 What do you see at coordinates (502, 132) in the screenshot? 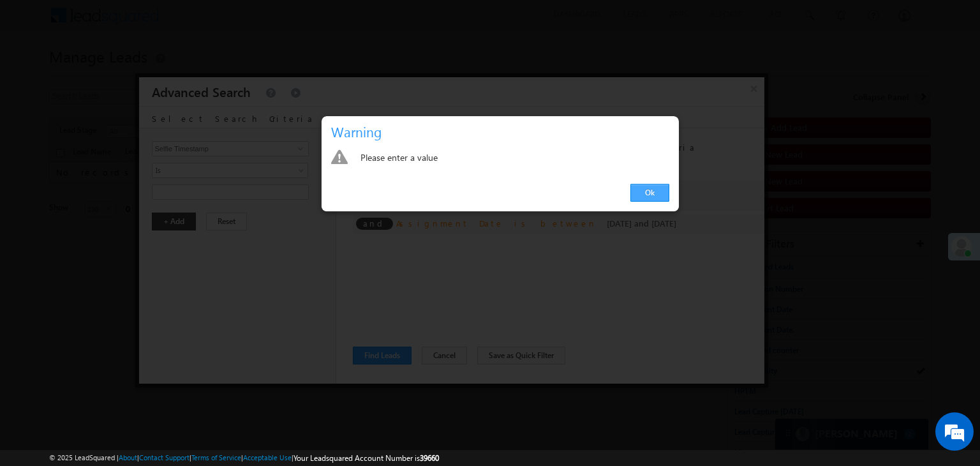
I see `h3: Warning` at bounding box center [502, 132].